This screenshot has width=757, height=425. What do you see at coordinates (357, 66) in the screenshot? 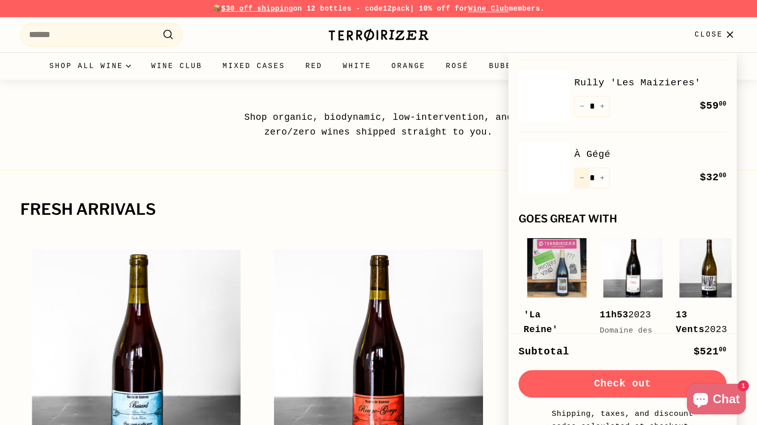
I see `a: White` at bounding box center [357, 66].